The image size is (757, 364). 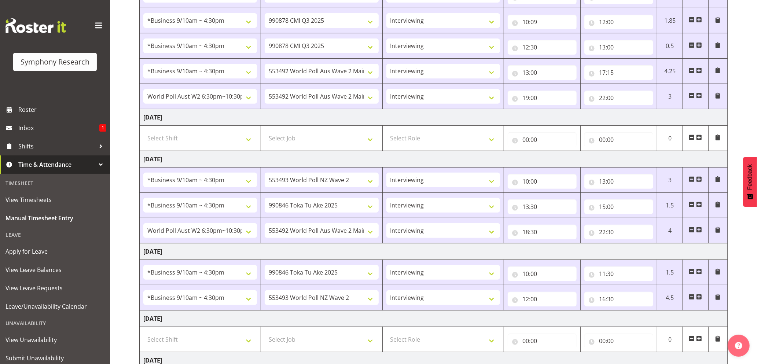 I want to click on span: Submit Unavailability, so click(x=55, y=358).